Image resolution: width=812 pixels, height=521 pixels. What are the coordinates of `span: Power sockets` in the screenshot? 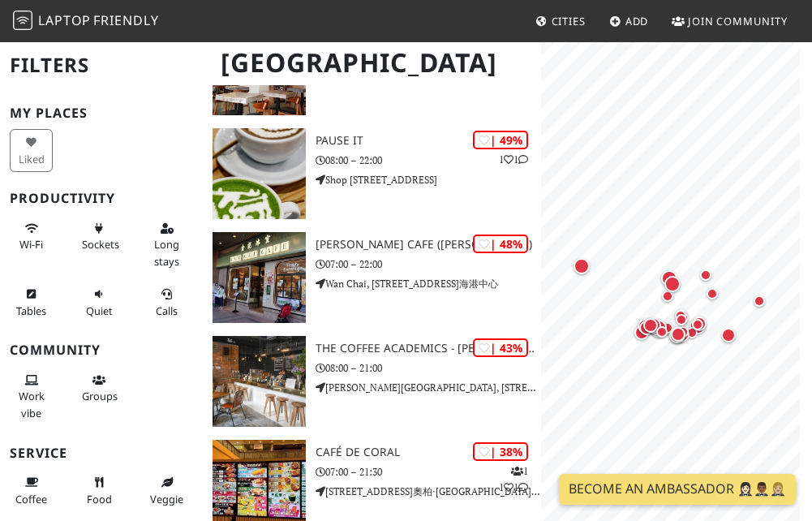 It's located at (101, 244).